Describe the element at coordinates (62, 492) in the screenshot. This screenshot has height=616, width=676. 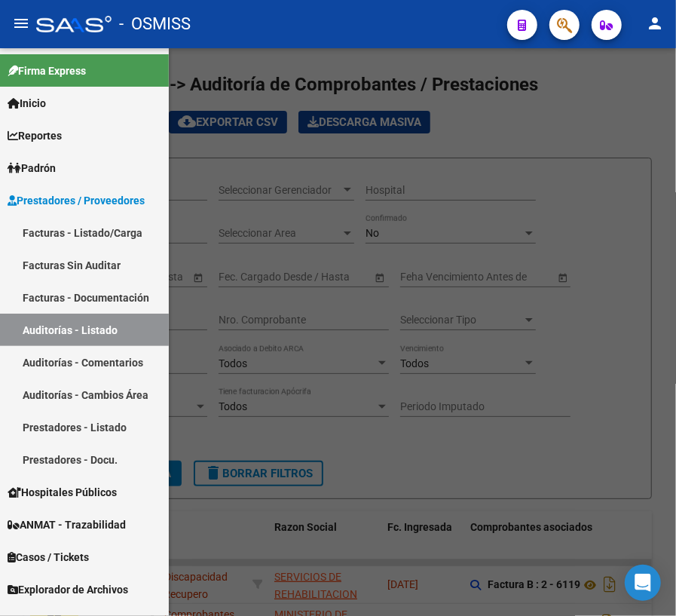
I see `span: Hospitales Públicos` at that location.